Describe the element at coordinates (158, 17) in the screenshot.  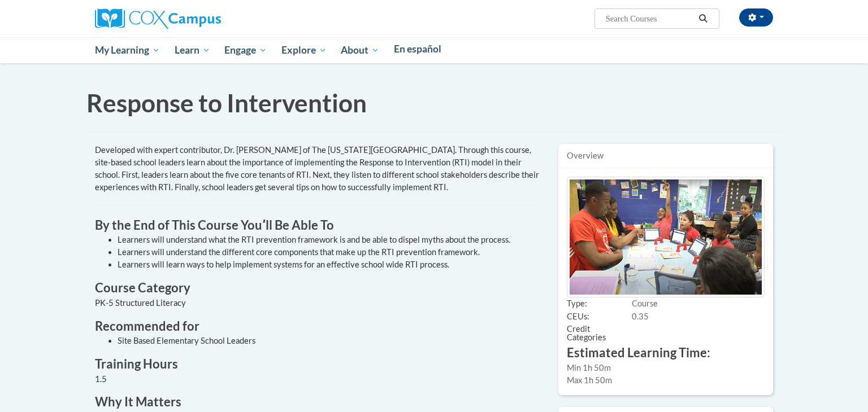
I see `a: Cox Campus` at that location.